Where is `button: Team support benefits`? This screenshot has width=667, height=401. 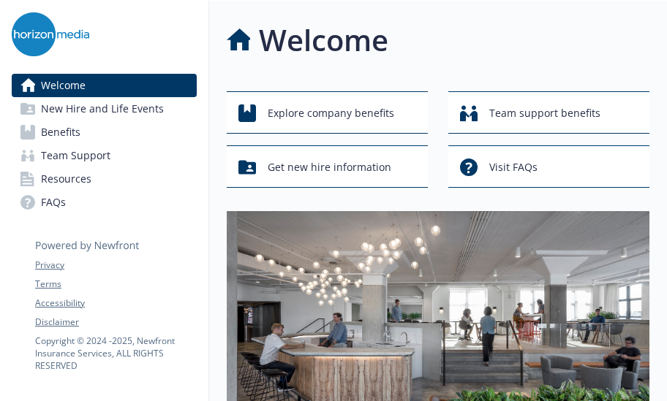 button: Team support benefits is located at coordinates (548, 113).